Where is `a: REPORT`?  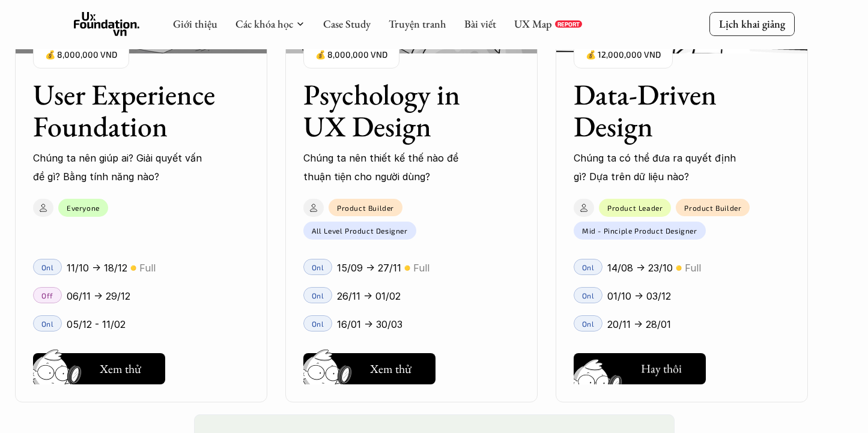
a: REPORT is located at coordinates (568, 24).